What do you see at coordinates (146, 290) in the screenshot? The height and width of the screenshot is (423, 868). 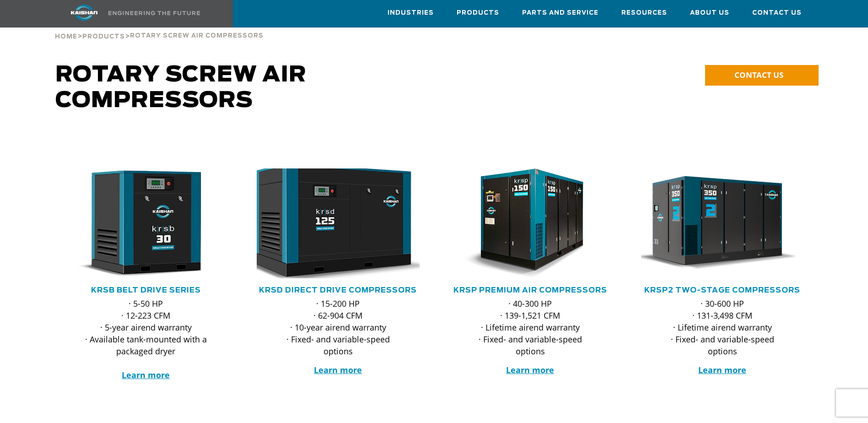 I see `a: KRSB Belt Drive Series` at bounding box center [146, 290].